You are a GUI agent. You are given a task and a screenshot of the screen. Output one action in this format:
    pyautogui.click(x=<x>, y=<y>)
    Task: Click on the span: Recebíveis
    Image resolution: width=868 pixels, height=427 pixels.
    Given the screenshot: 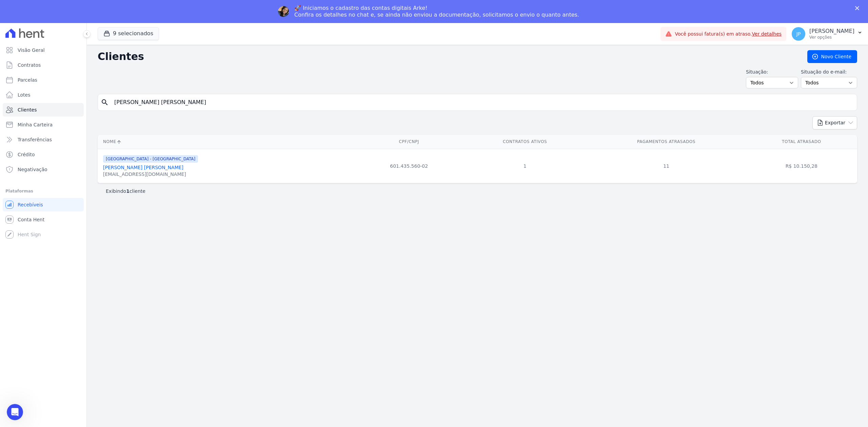 What is the action you would take?
    pyautogui.click(x=30, y=205)
    